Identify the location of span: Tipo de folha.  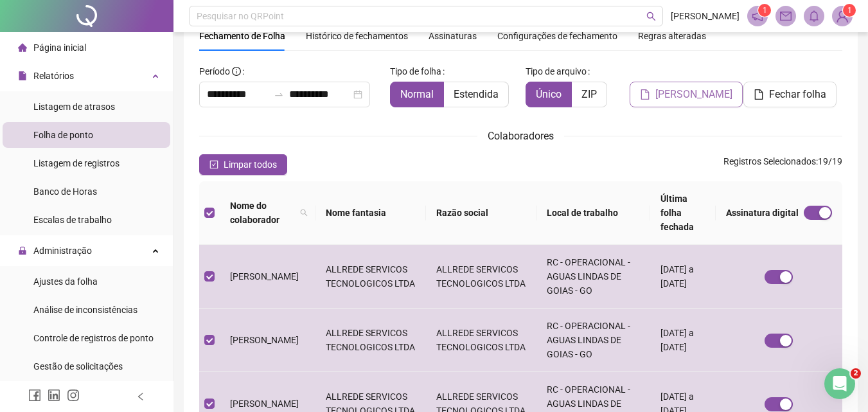
(415, 71).